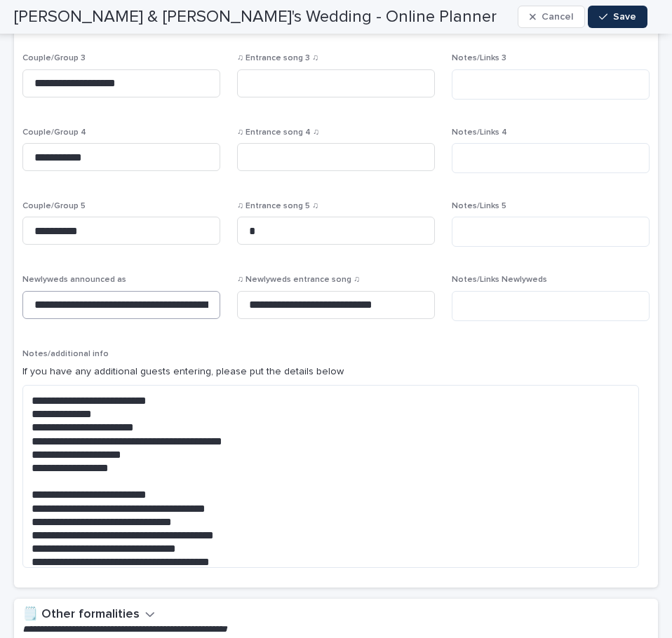 The image size is (672, 638). What do you see at coordinates (88, 615) in the screenshot?
I see `button: 🗒️ Other formalities` at bounding box center [88, 615].